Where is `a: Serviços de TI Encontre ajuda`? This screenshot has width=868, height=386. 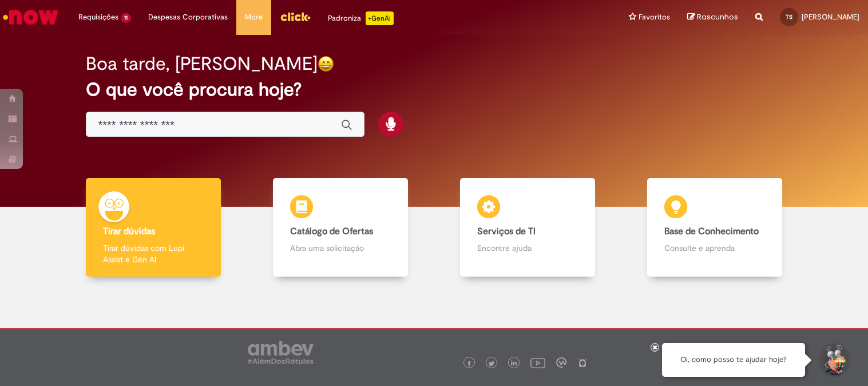
a: Serviços de TI Encontre ajuda is located at coordinates (527, 227).